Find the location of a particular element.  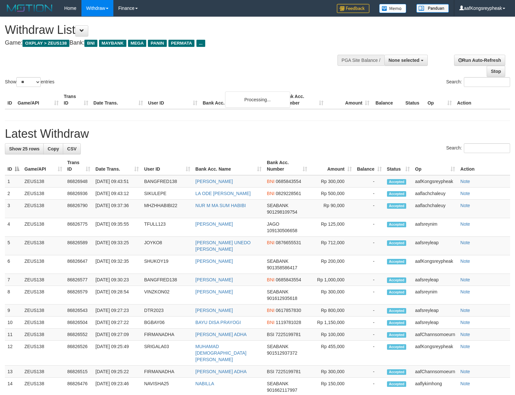

td: BANGFRED138 is located at coordinates (167, 280).